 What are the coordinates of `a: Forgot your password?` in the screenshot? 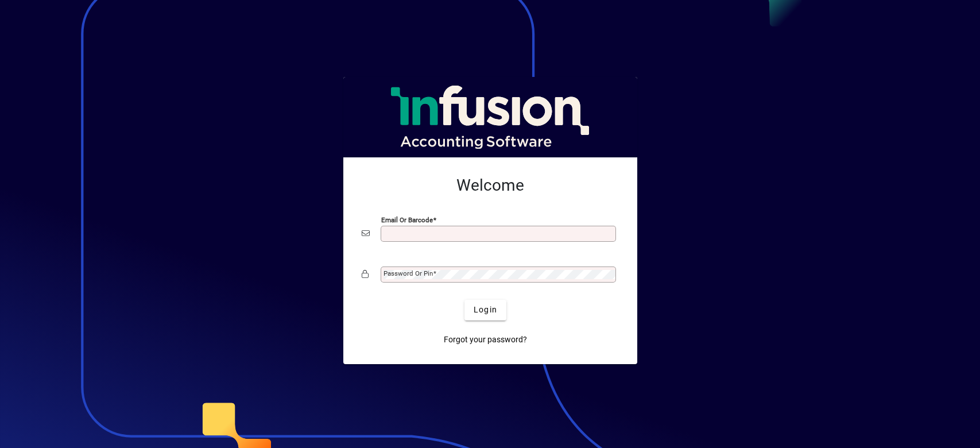 It's located at (485, 340).